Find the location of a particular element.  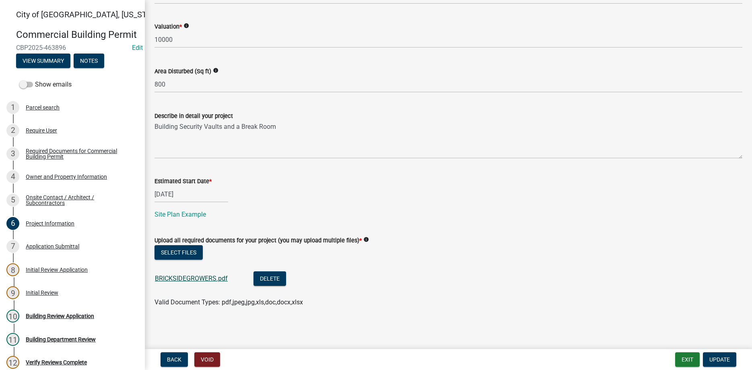

div: Required Documents for Commercial Building Permit is located at coordinates (79, 154).